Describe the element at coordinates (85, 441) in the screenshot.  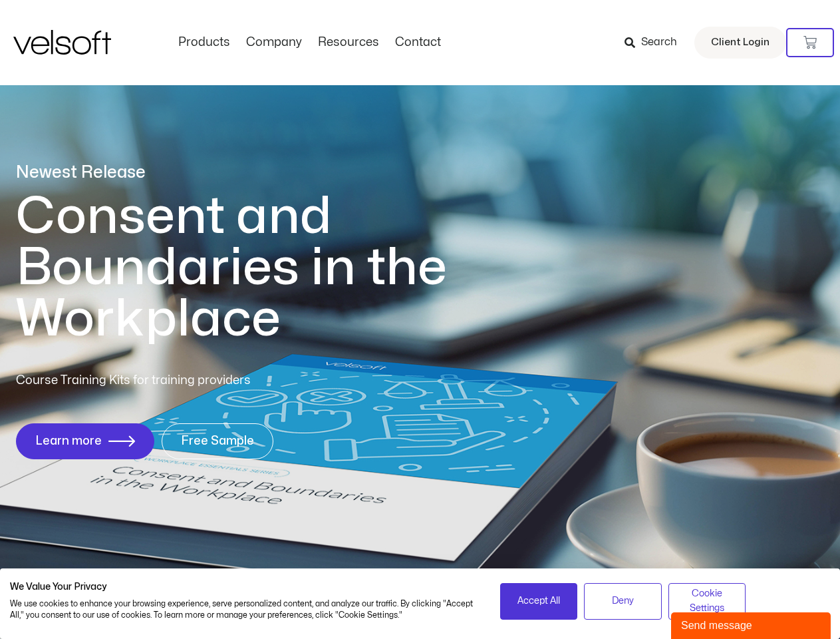
I see `a: Learn more` at that location.